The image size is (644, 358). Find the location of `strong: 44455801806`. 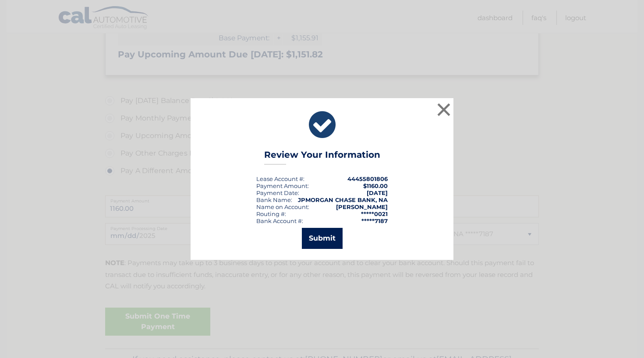

strong: 44455801806 is located at coordinates (368, 179).